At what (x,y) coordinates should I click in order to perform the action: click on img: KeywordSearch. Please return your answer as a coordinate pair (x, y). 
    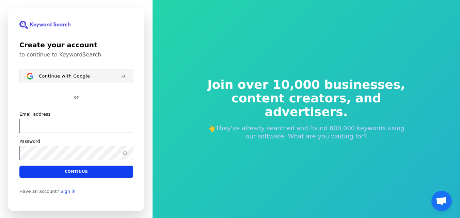
    Looking at the image, I should click on (45, 25).